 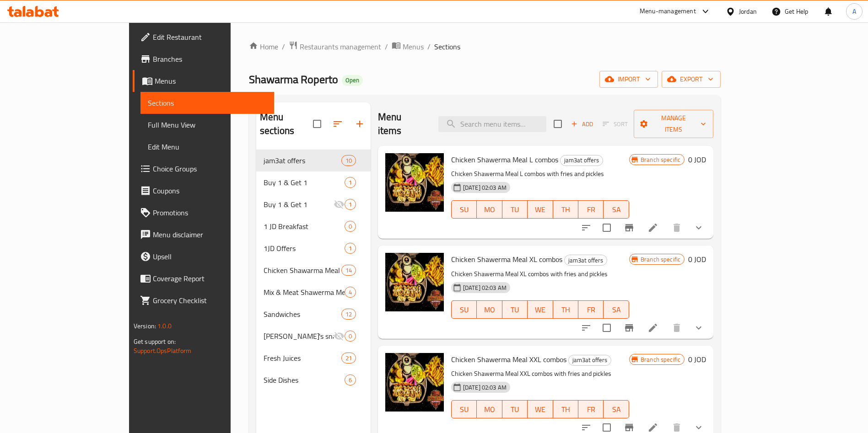 I want to click on span: Chicken Shawarma Meal, so click(x=302, y=270).